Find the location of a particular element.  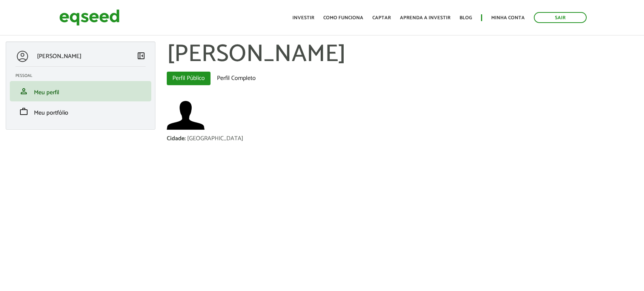

span: Meu portfólio is located at coordinates (51, 113).